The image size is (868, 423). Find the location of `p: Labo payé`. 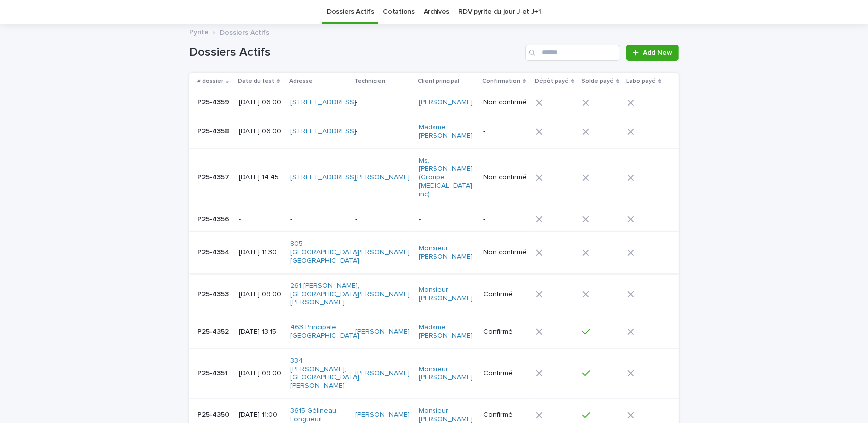

p: Labo payé is located at coordinates (641, 82).